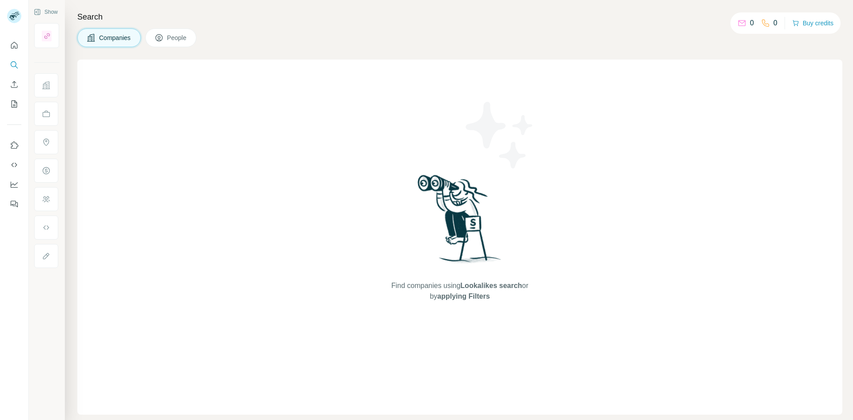 The height and width of the screenshot is (420, 853). Describe the element at coordinates (463, 296) in the screenshot. I see `span: applying Filters` at that location.